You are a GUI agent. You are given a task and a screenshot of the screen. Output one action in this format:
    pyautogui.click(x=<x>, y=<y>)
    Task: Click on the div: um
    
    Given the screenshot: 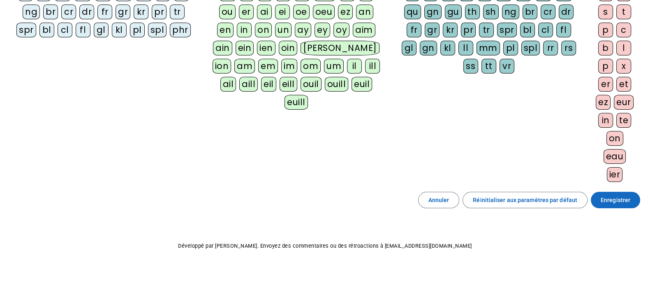 What is the action you would take?
    pyautogui.click(x=334, y=66)
    